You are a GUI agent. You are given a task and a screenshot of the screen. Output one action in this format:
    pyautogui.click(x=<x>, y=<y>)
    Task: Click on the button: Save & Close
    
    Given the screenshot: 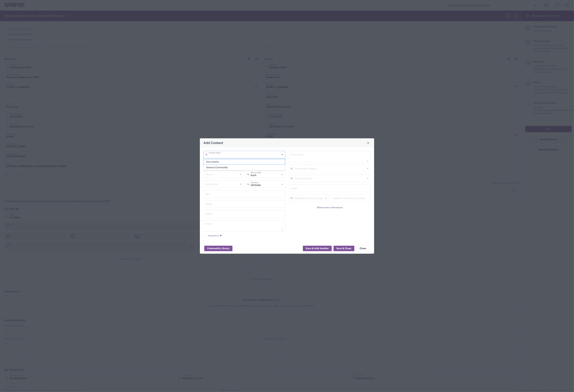 What is the action you would take?
    pyautogui.click(x=344, y=249)
    